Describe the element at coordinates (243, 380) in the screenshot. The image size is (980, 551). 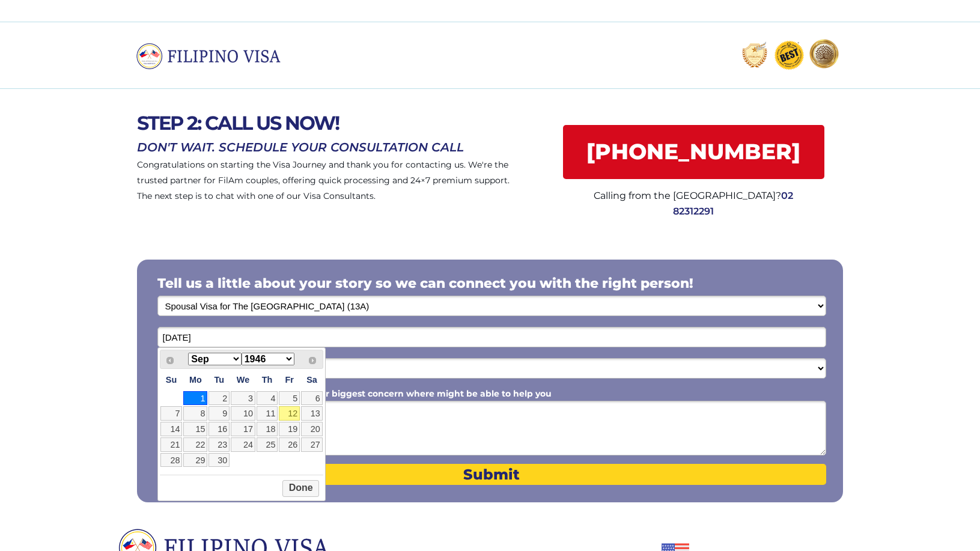
I see `span: Wednesday` at that location.